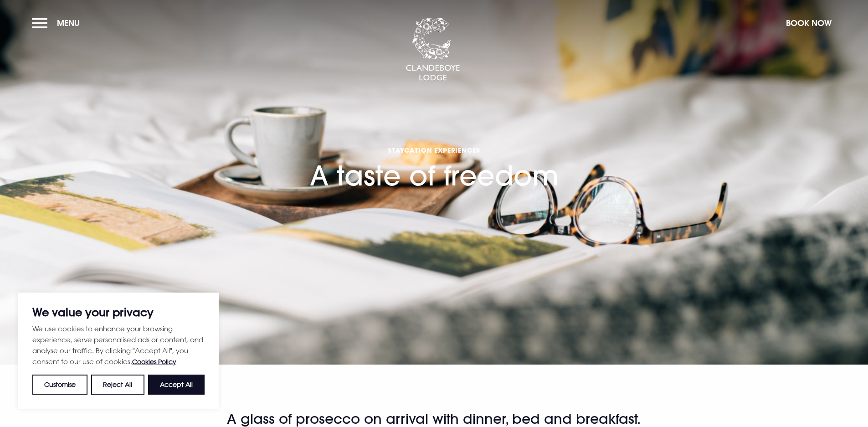  I want to click on h1: A taste of freedom, so click(434, 142).